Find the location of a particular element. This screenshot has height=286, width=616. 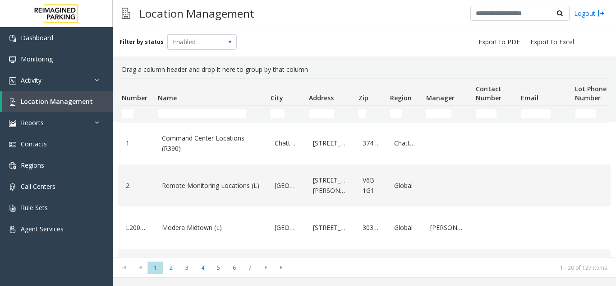

a: V6B 1G1 is located at coordinates (371, 185).